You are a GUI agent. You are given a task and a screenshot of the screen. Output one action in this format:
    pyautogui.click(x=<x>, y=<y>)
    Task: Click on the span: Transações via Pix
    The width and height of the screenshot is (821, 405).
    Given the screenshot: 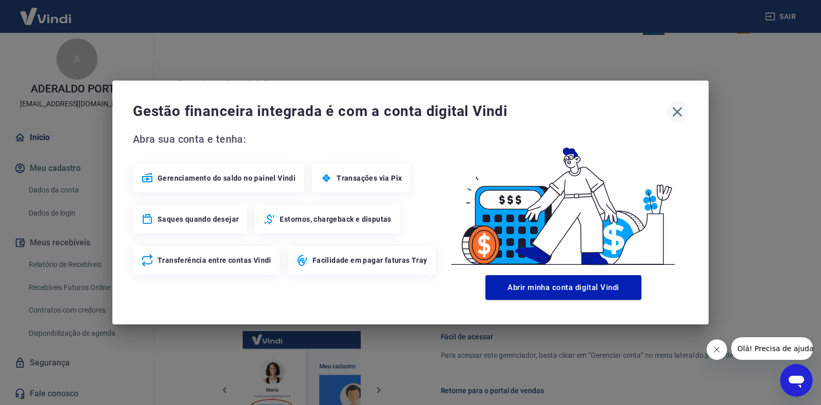 What is the action you would take?
    pyautogui.click(x=369, y=178)
    